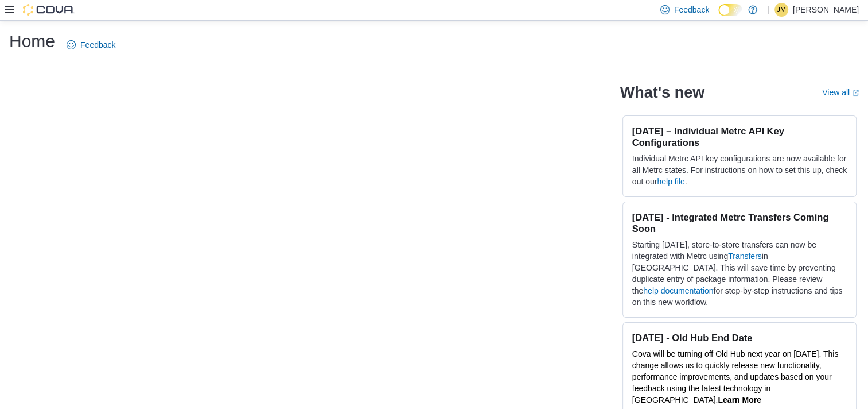  What do you see at coordinates (731, 10) in the screenshot?
I see `input: Dark Mode` at bounding box center [731, 10].